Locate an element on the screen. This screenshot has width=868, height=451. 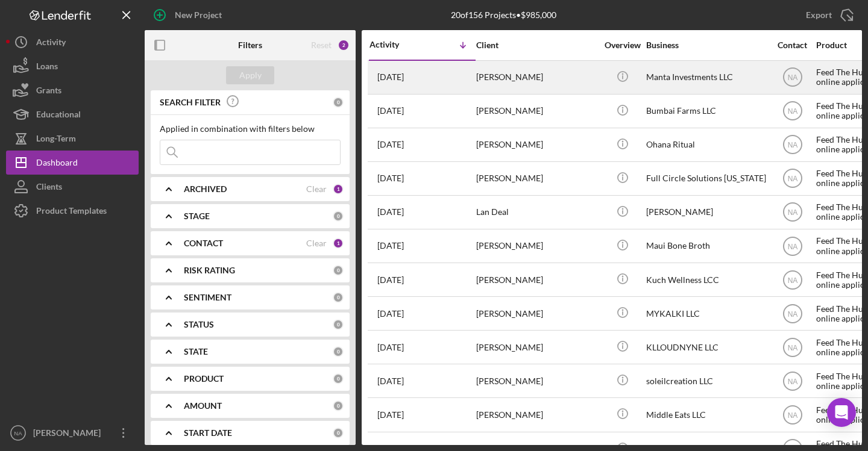
time: 2025-02-12 22:53 is located at coordinates (391, 347).